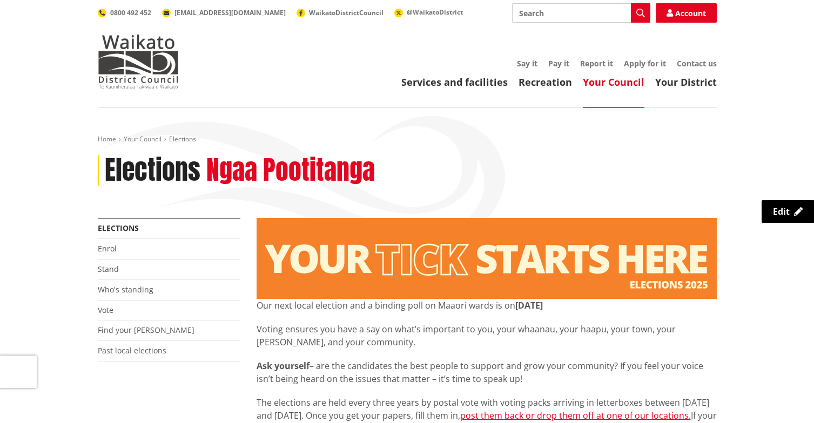 This screenshot has width=814, height=423. I want to click on a: Edit, so click(787, 212).